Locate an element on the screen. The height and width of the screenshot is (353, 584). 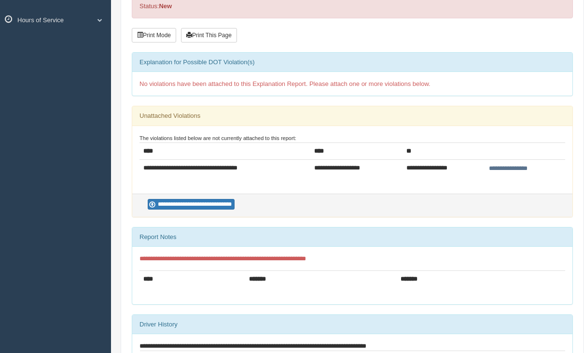
div: Driver History is located at coordinates (353, 325).